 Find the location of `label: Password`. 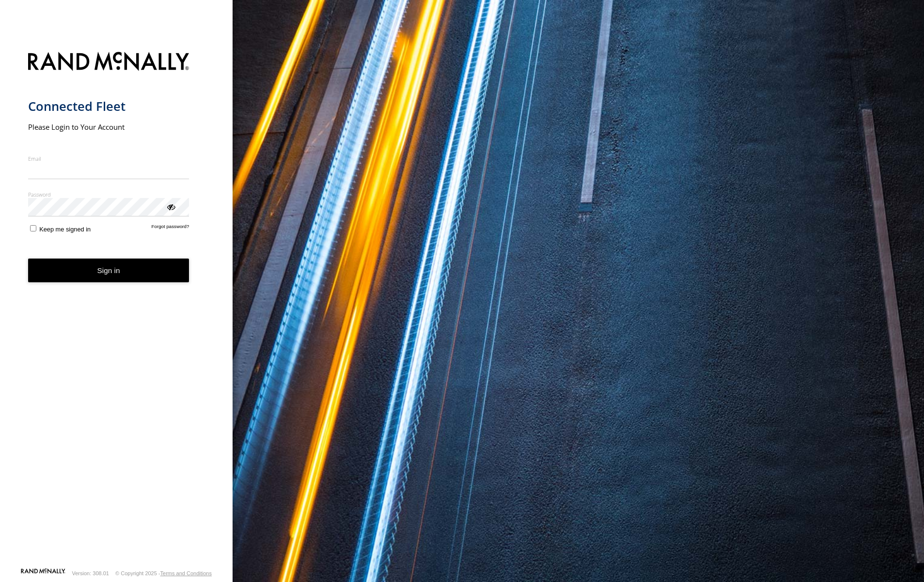

label: Password is located at coordinates (109, 194).